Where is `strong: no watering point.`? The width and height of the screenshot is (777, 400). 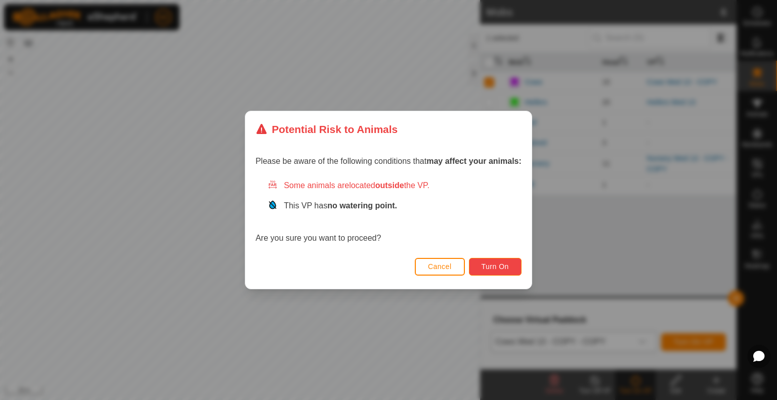
strong: no watering point. is located at coordinates (362, 205).